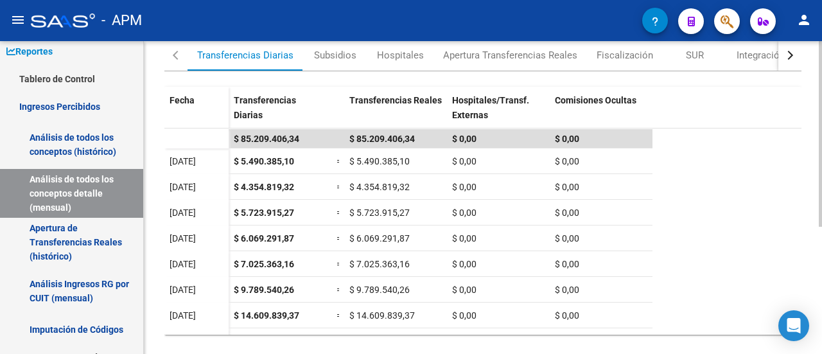 The image size is (822, 354). What do you see at coordinates (396, 100) in the screenshot?
I see `span: Transferencias Reales` at bounding box center [396, 100].